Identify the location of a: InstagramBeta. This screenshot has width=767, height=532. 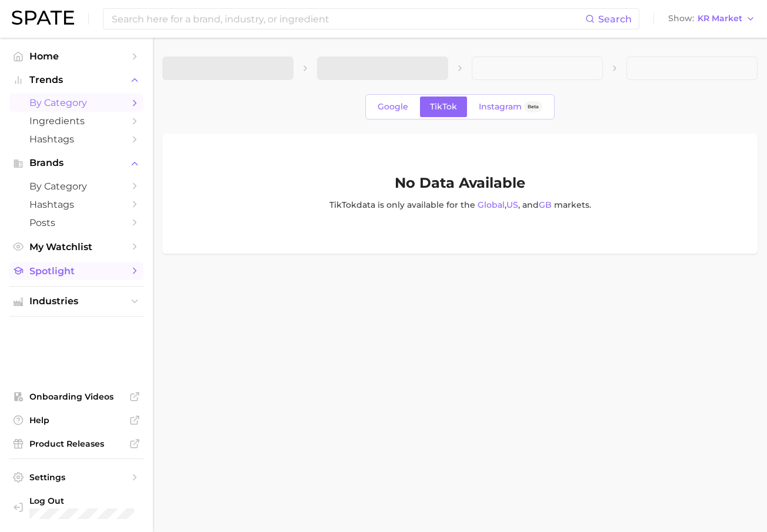
(511, 107).